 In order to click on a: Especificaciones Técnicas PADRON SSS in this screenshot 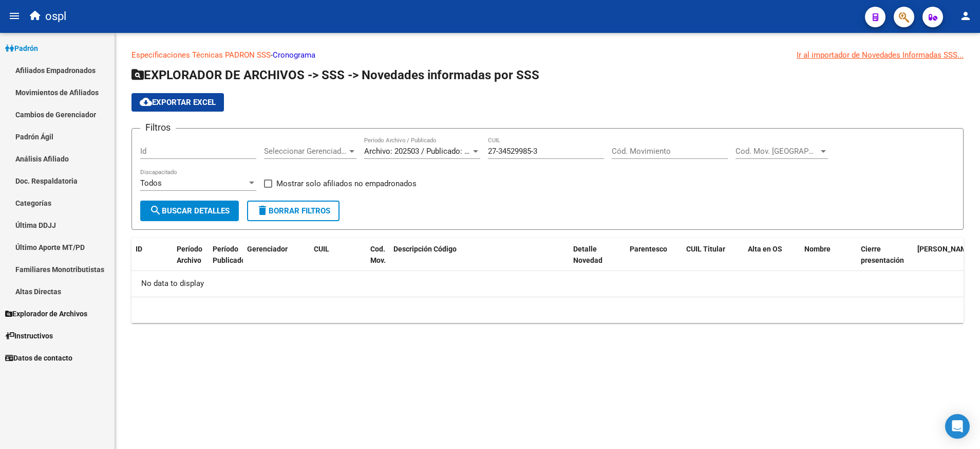, I will do `click(201, 55)`.